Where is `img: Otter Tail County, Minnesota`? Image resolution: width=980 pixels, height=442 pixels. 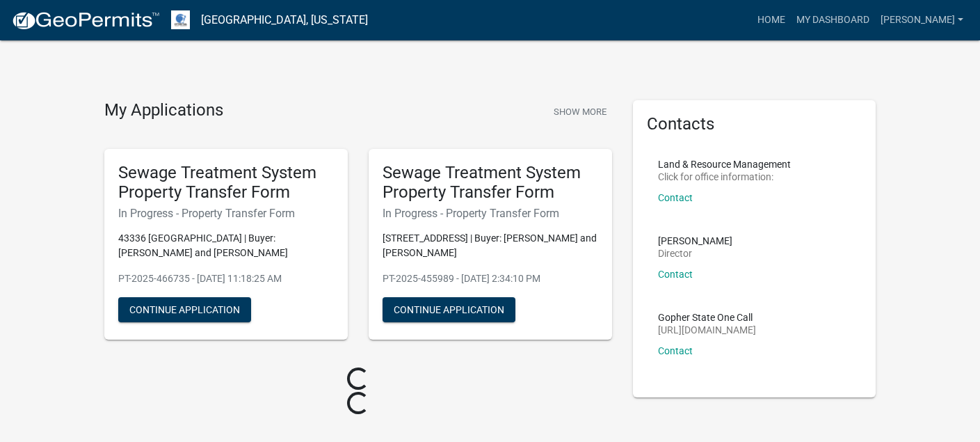 img: Otter Tail County, Minnesota is located at coordinates (180, 19).